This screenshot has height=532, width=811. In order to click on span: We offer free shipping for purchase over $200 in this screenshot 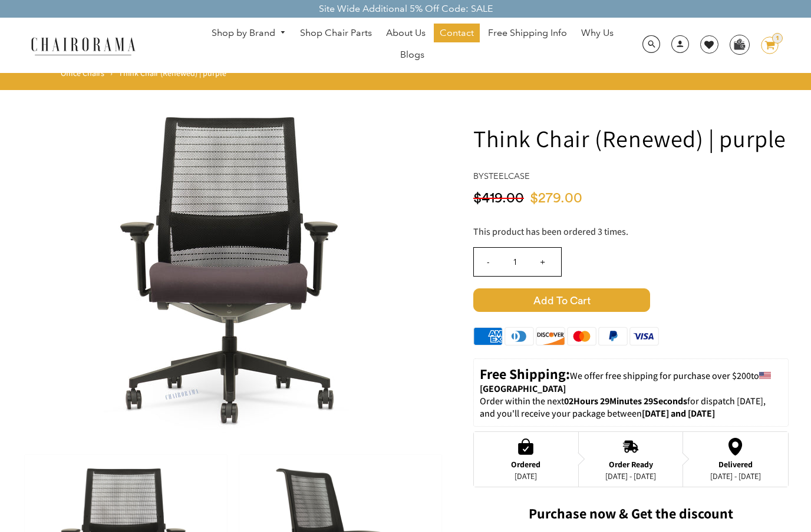, I will do `click(660, 375)`.